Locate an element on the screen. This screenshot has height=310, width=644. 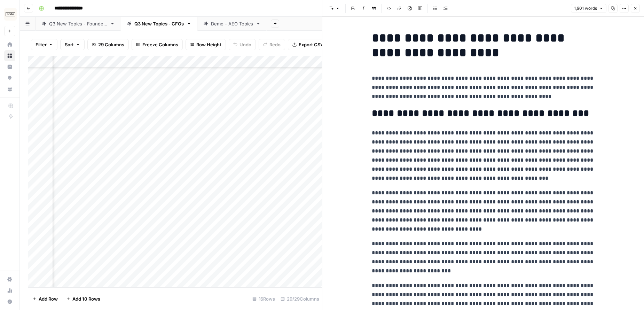
a: Opportunities is located at coordinates (10, 78).